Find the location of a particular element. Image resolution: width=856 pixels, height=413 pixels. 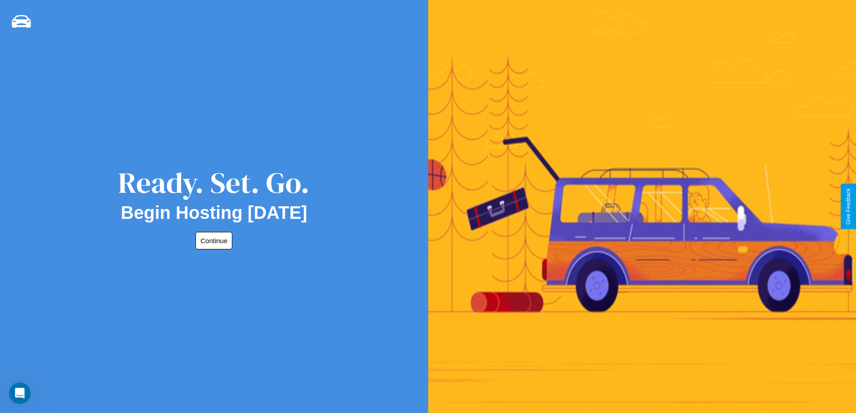

div: Ready. Set. Go. is located at coordinates (214, 182).